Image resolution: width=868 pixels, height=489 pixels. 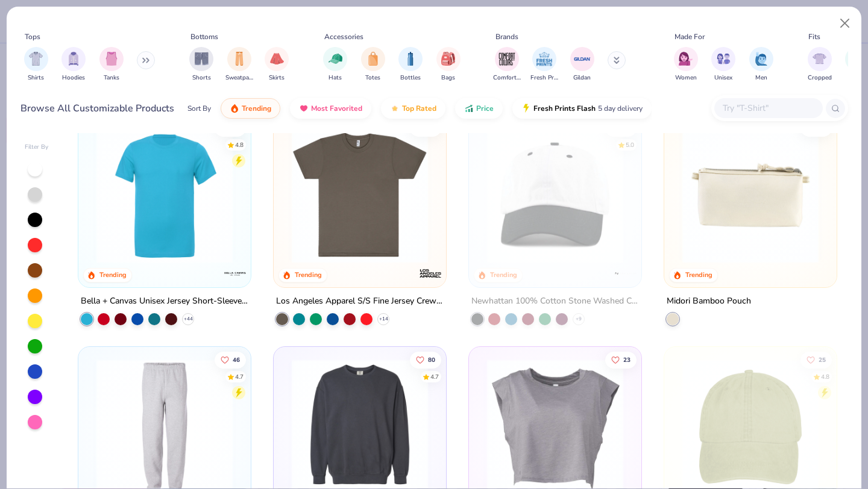 What do you see at coordinates (626, 273) in the screenshot?
I see `img: Newhattan logo` at bounding box center [626, 273].